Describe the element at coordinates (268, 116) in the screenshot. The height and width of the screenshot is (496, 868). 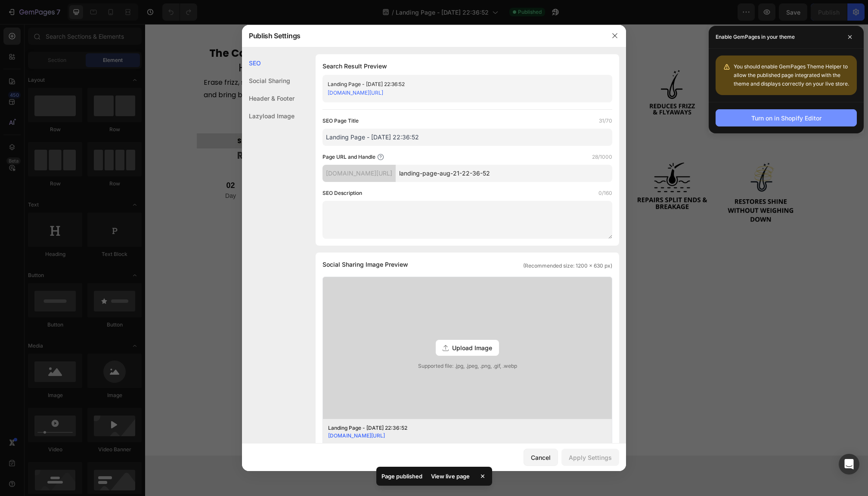
I see `div: Lazyload Image` at that location.